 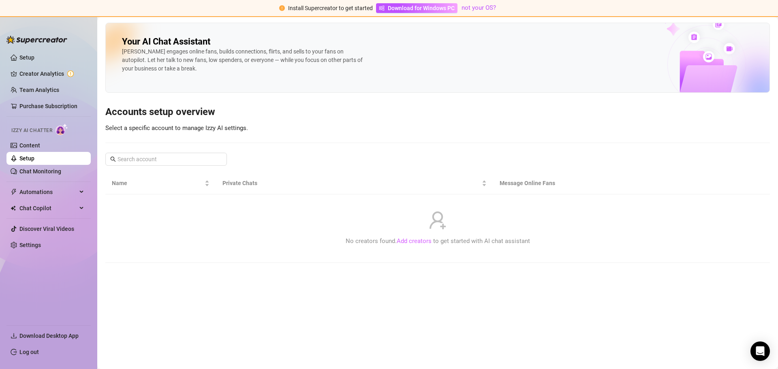 What do you see at coordinates (49, 336) in the screenshot?
I see `span: Download Desktop App` at bounding box center [49, 336].